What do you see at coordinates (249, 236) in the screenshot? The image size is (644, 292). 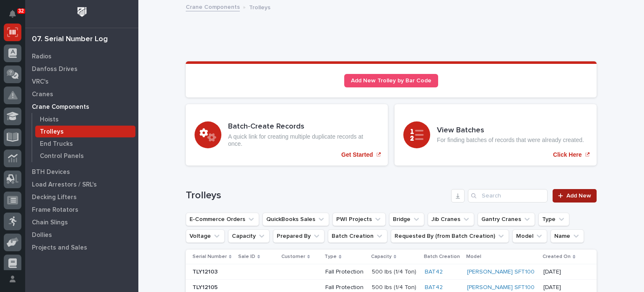 I see `button: Capacity` at bounding box center [249, 236].